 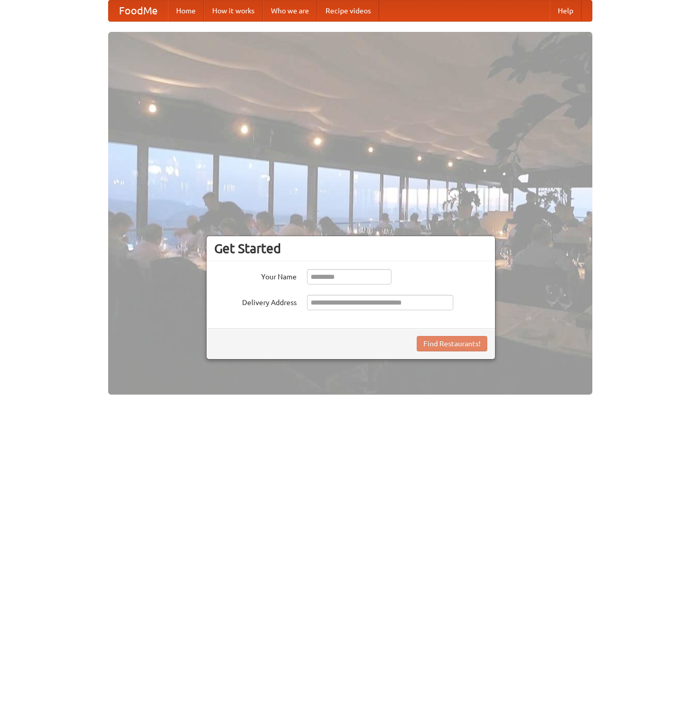 I want to click on a: How it works, so click(x=233, y=11).